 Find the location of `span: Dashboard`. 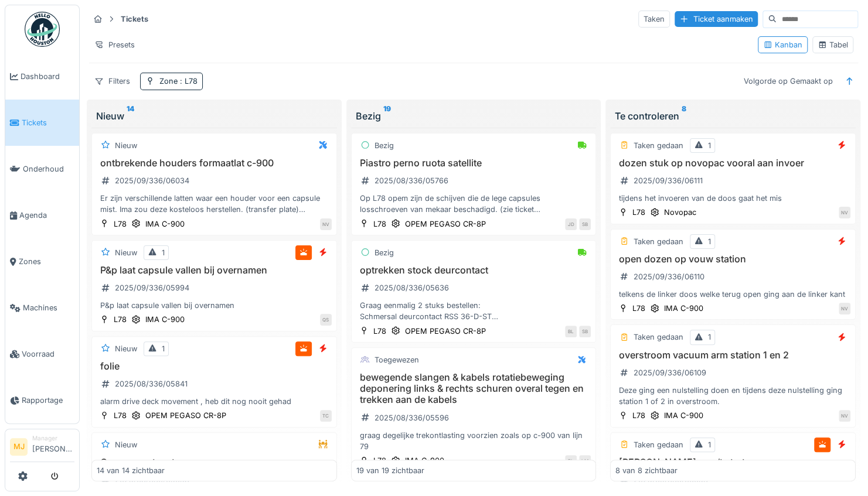

span: Dashboard is located at coordinates (47, 76).